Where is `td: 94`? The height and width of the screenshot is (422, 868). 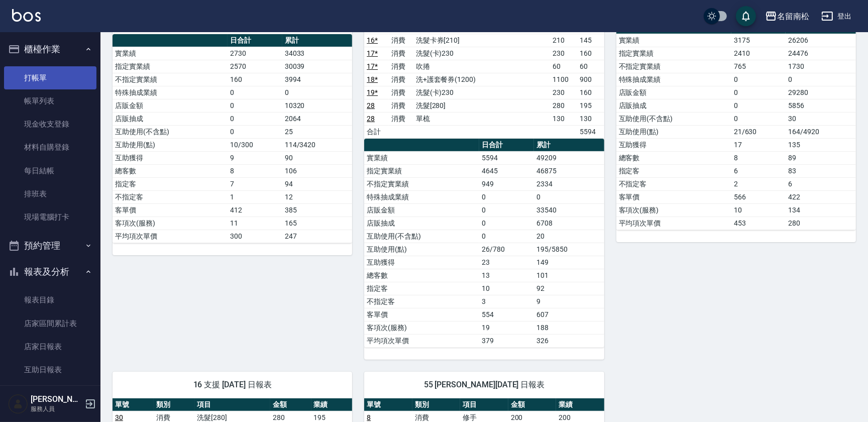 td: 94 is located at coordinates (317, 184).